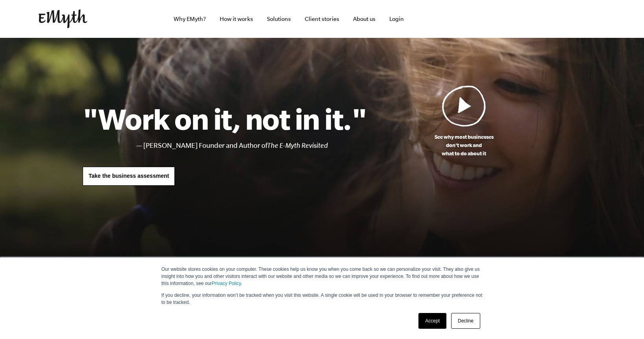 The image size is (644, 339). What do you see at coordinates (464, 121) in the screenshot?
I see `a: See why most businessesdon't work andwhat to do about it` at bounding box center [464, 121].